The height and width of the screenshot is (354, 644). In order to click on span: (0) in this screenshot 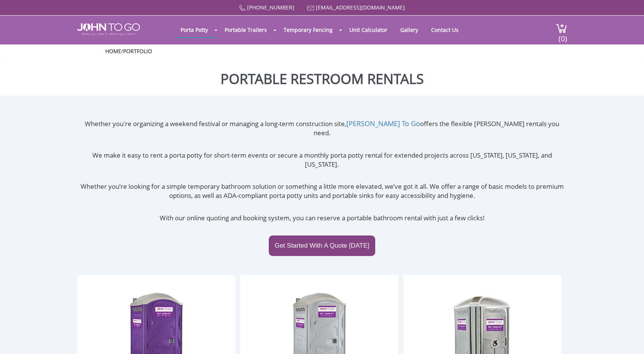, I will do `click(563, 35)`.